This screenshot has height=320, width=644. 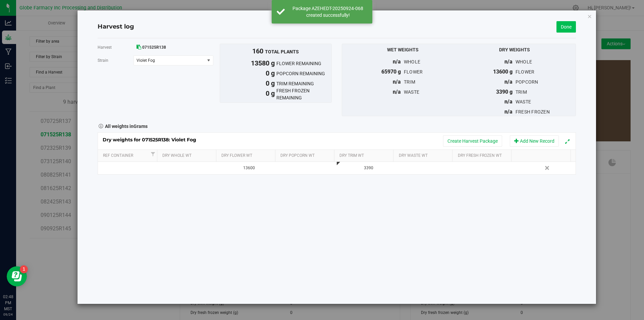 I want to click on span: 160, so click(x=258, y=51).